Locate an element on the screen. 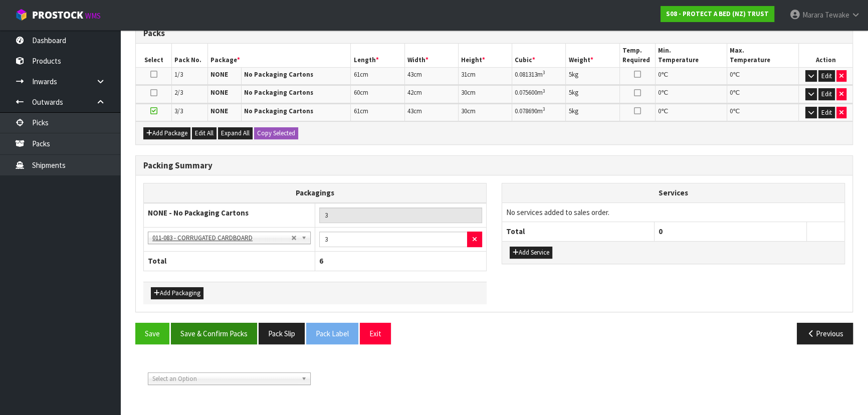 The width and height of the screenshot is (868, 415). button: Add Package is located at coordinates (167, 133).